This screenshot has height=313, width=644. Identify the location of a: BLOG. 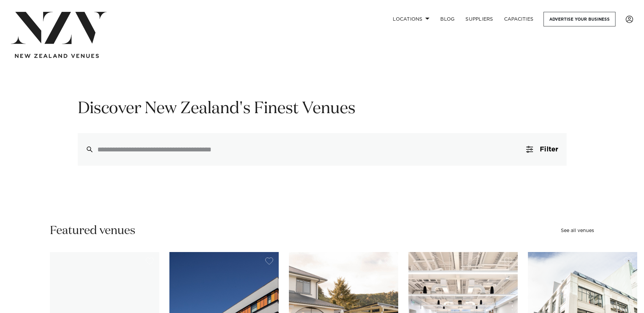
(447, 19).